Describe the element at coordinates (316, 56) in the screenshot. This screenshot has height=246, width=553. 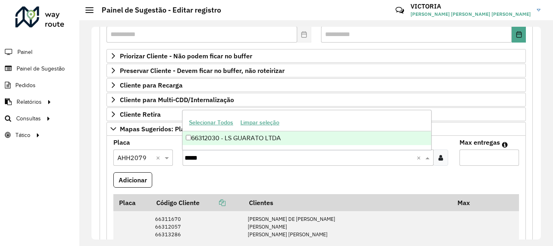
I see `a: Priorizar Cliente - Não podem ficar no buffer` at that location.